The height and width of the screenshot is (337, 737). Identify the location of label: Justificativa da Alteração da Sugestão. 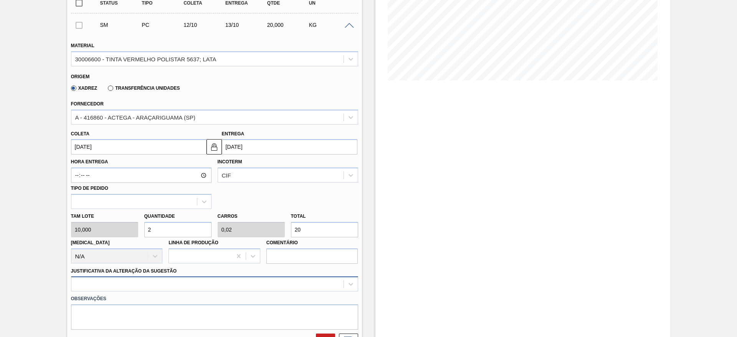
(124, 271).